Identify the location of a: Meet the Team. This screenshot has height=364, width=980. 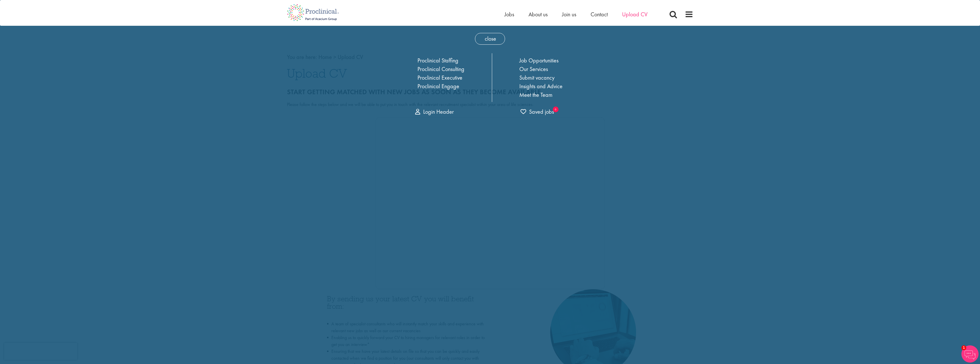
(536, 95).